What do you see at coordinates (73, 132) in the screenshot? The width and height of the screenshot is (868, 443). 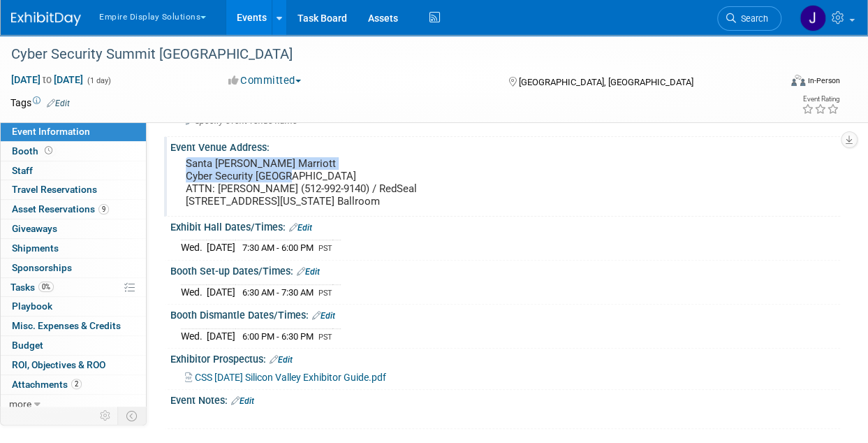 I see `a: Event Information` at bounding box center [73, 132].